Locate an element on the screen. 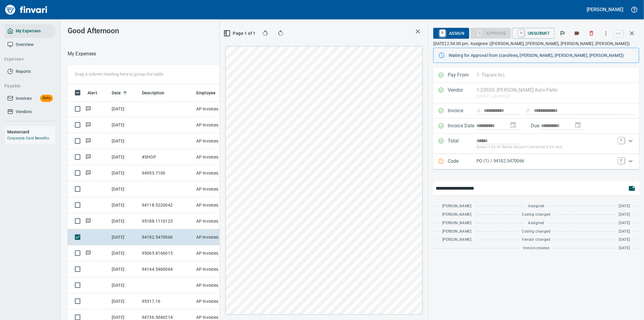  h3: Good Afternoon is located at coordinates (133, 31).